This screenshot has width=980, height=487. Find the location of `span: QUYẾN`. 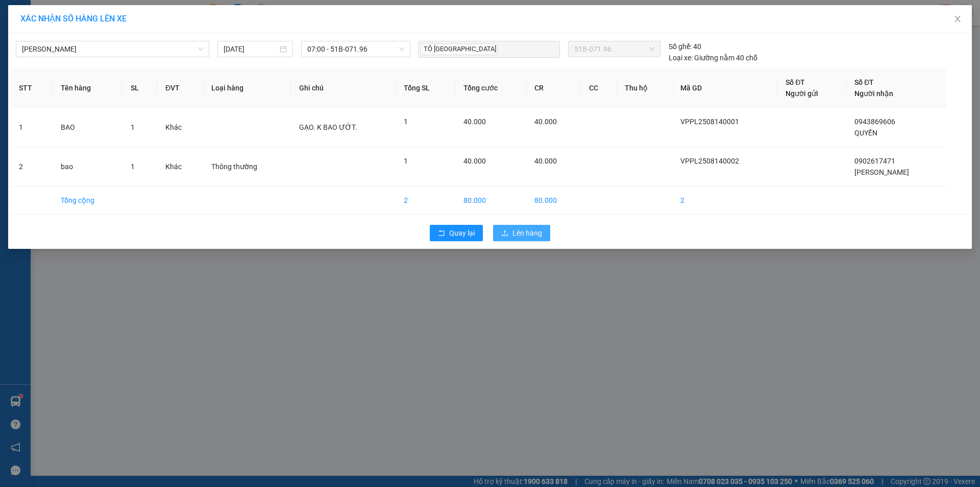

span: QUYẾN is located at coordinates (866, 133).